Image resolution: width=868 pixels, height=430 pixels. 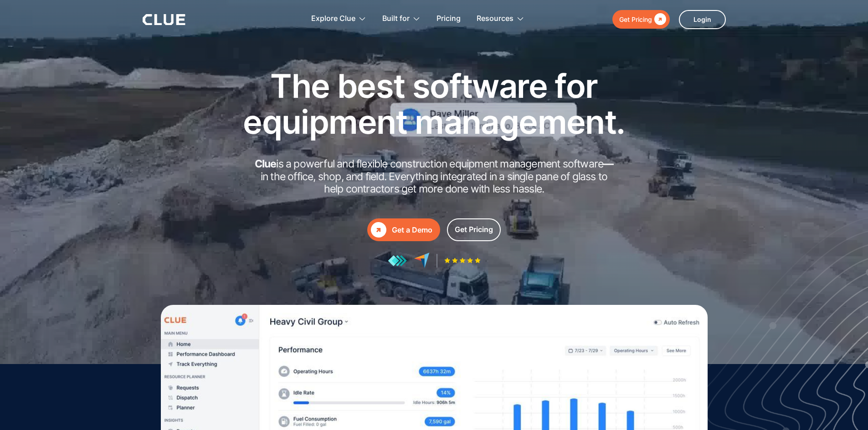 I want to click on a: Login, so click(x=702, y=19).